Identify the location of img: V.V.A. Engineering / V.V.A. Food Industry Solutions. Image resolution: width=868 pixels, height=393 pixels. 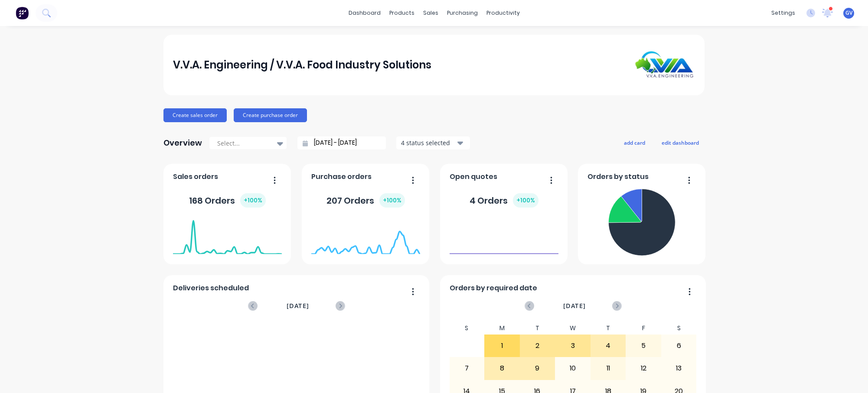
(664, 65).